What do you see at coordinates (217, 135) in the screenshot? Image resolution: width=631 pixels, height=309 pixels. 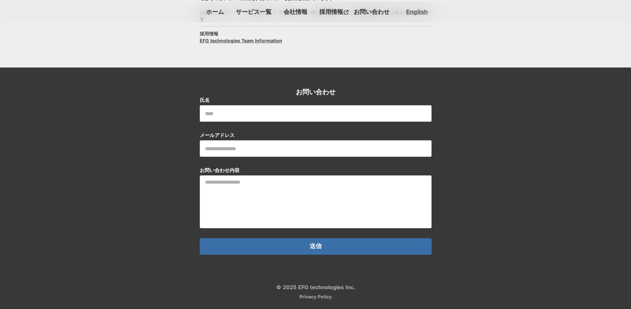 I see `p: メールアドレス` at bounding box center [217, 135].